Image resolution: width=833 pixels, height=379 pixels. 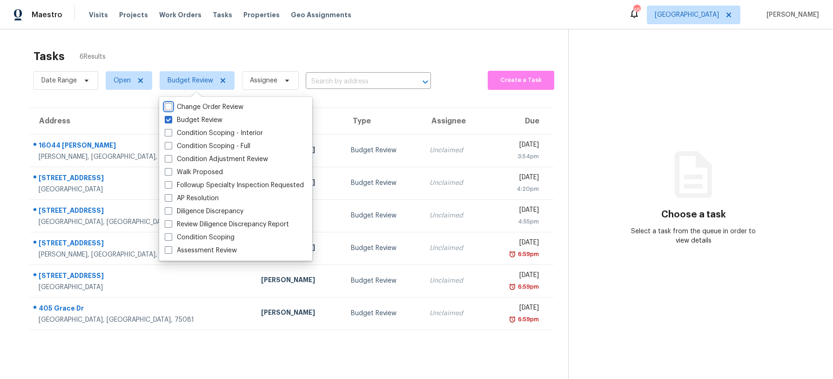 I want to click on span: Tasks, so click(x=222, y=15).